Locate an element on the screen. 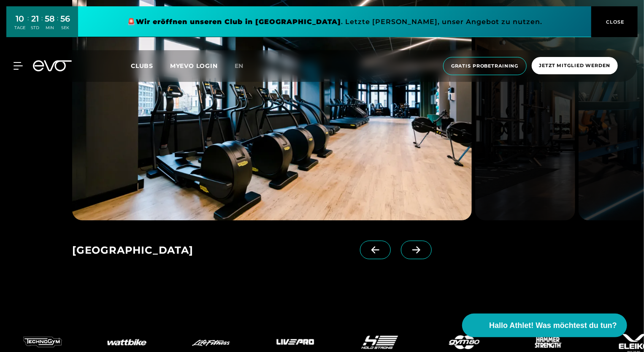 This screenshot has height=352, width=644. span: CLOSE is located at coordinates (615, 22).